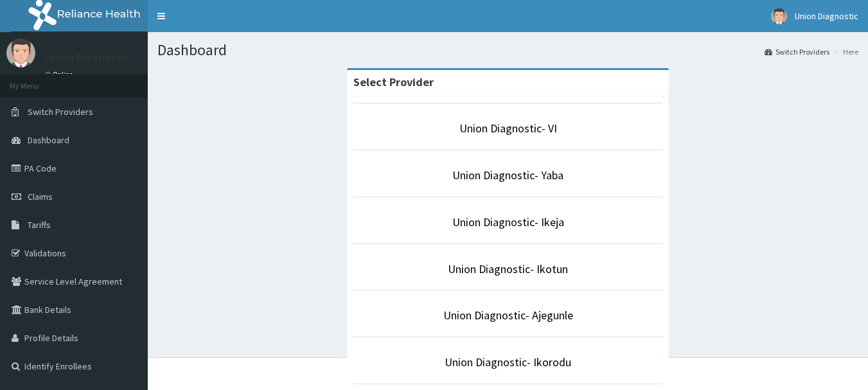  Describe the element at coordinates (796, 52) in the screenshot. I see `a: Switch Providers` at that location.